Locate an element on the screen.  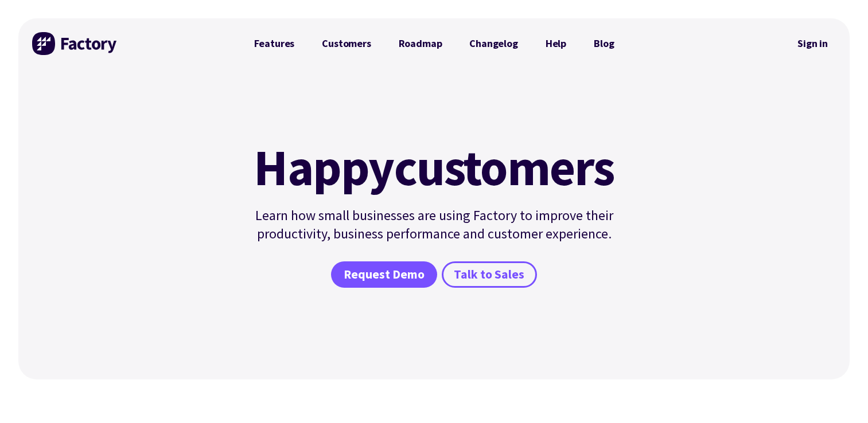
a: Changelog is located at coordinates (493, 44).